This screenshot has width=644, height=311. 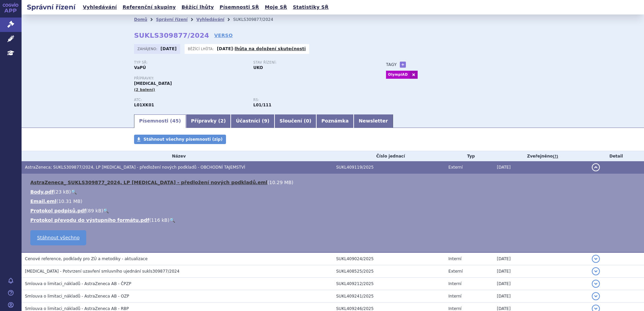 I want to click on span: 10.29 MB, so click(x=280, y=183).